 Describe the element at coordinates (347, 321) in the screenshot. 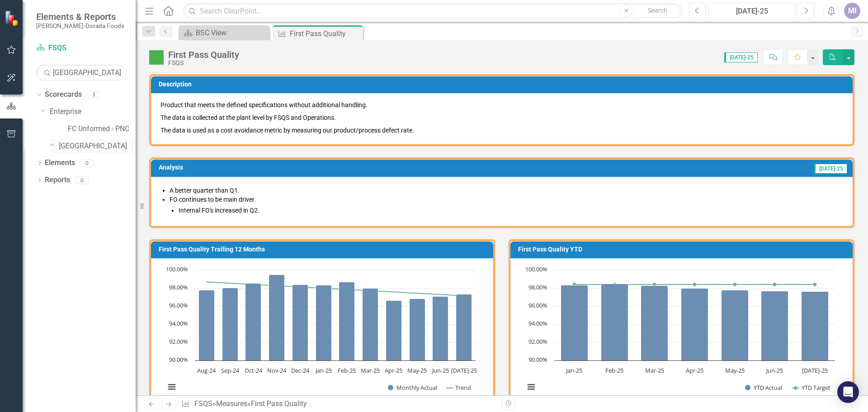

I see `path: Feb-25, 98.66473503. Monthly Actual.` at that location.